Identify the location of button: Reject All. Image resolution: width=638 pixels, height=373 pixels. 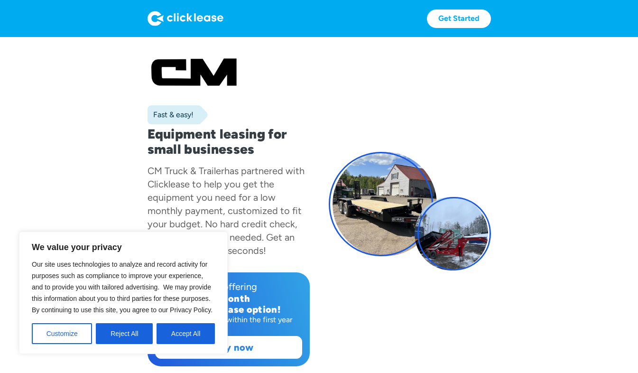
(124, 333).